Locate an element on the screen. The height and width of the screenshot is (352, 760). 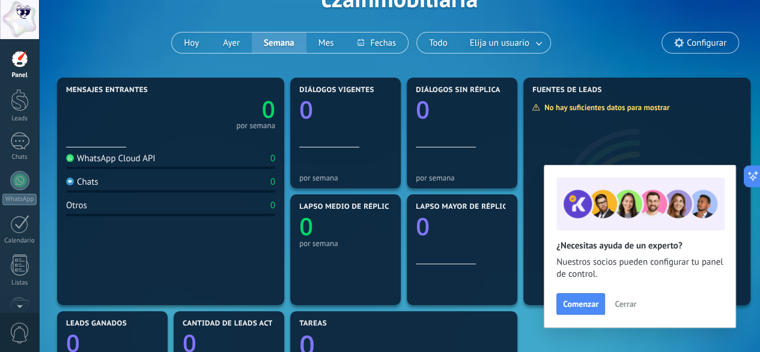
span: Comenzar is located at coordinates (581, 304).